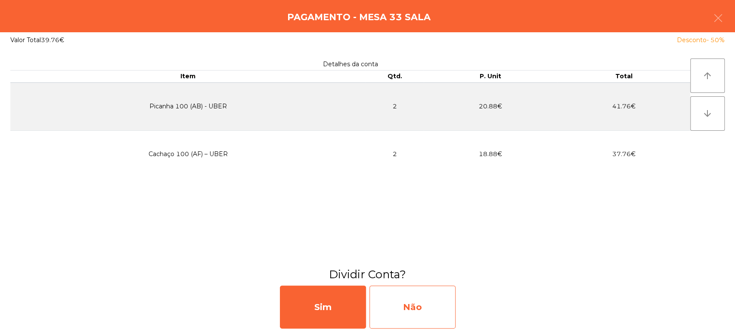  What do you see at coordinates (367, 275) in the screenshot?
I see `h3: Dividir Conta?` at bounding box center [367, 275].